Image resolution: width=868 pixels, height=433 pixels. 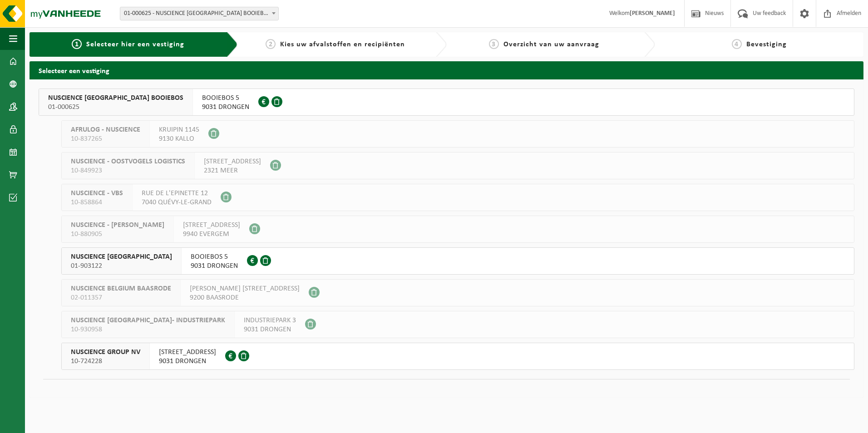 What do you see at coordinates (176, 193) in the screenshot?
I see `span: RUE DE L'EPINETTE 12` at bounding box center [176, 193].